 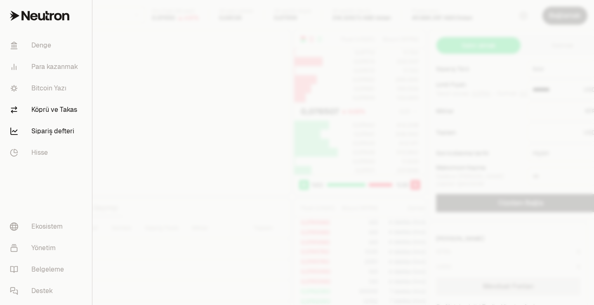 What do you see at coordinates (54, 109) in the screenshot?
I see `font: Köprü ve Takas` at bounding box center [54, 109].